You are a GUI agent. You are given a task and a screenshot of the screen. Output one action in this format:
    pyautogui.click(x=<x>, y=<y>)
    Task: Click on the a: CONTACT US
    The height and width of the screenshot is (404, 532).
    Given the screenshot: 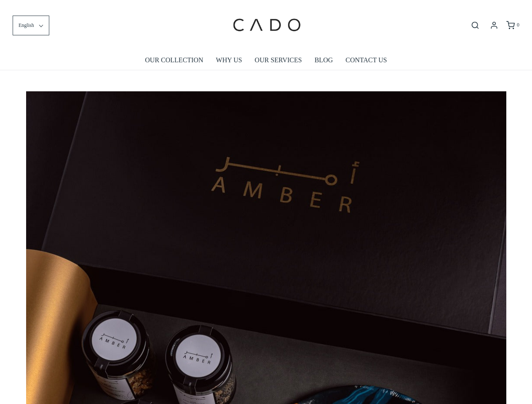 What is the action you would take?
    pyautogui.click(x=366, y=60)
    